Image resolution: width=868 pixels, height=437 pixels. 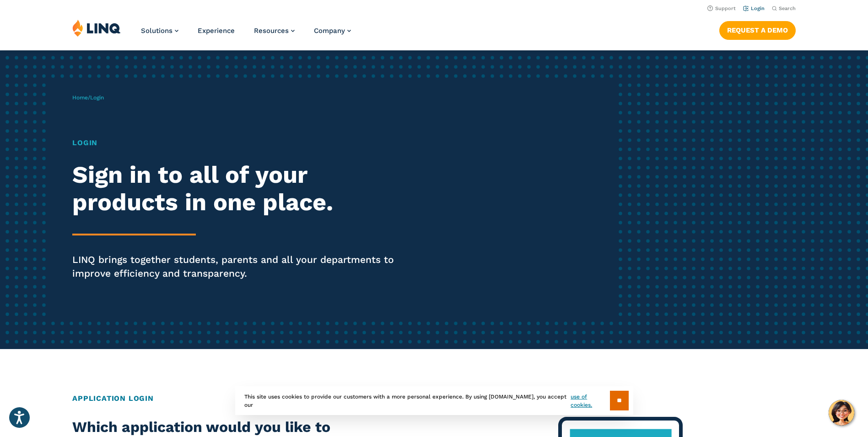 I want to click on a: Resources, so click(x=274, y=31).